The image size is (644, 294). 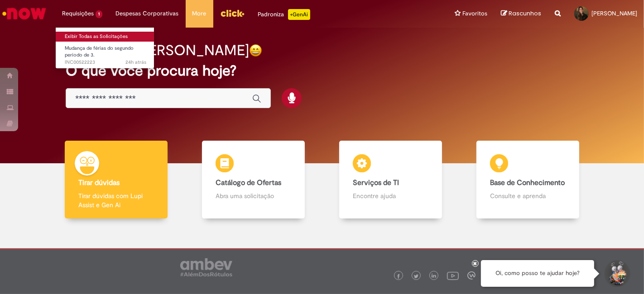 I want to click on b: Catálogo de Ofertas, so click(x=248, y=183).